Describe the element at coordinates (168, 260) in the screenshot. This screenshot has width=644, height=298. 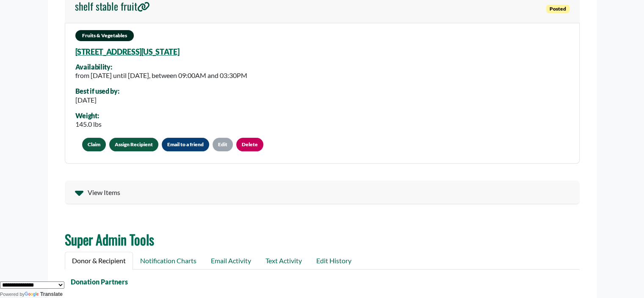
I see `a: Notification Charts` at that location.